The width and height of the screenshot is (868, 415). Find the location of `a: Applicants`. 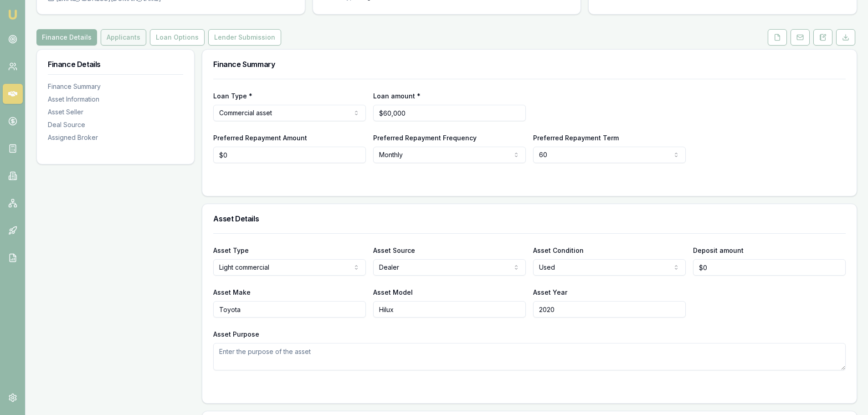

a: Applicants is located at coordinates (124, 37).